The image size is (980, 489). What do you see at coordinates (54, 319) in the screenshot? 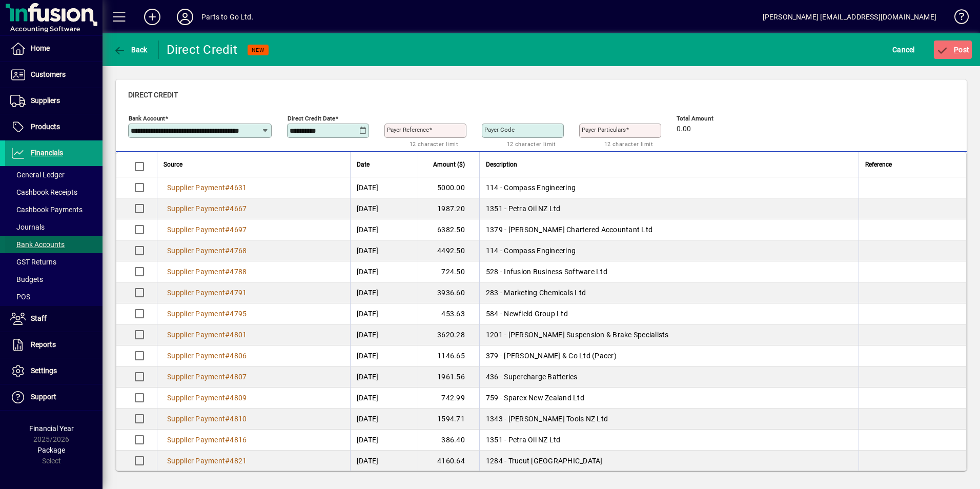
I see `a: Staff` at bounding box center [54, 319].